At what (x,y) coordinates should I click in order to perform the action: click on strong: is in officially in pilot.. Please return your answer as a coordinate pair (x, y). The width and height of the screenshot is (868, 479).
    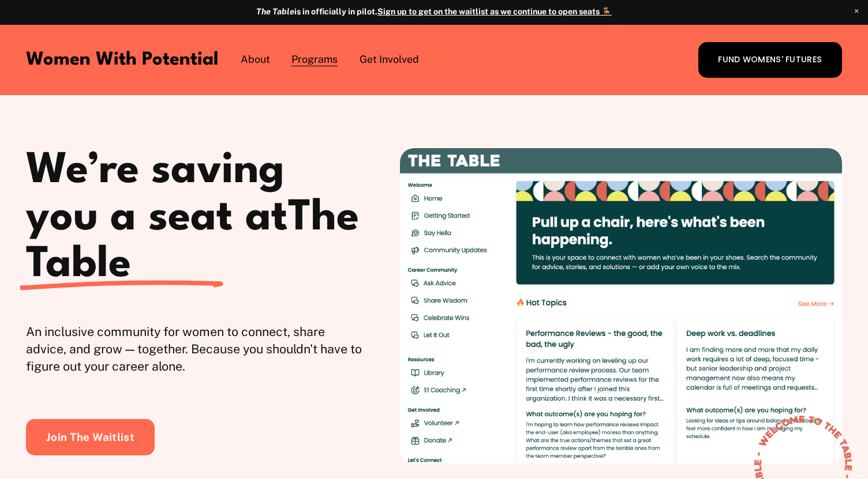
    Looking at the image, I should click on (317, 11).